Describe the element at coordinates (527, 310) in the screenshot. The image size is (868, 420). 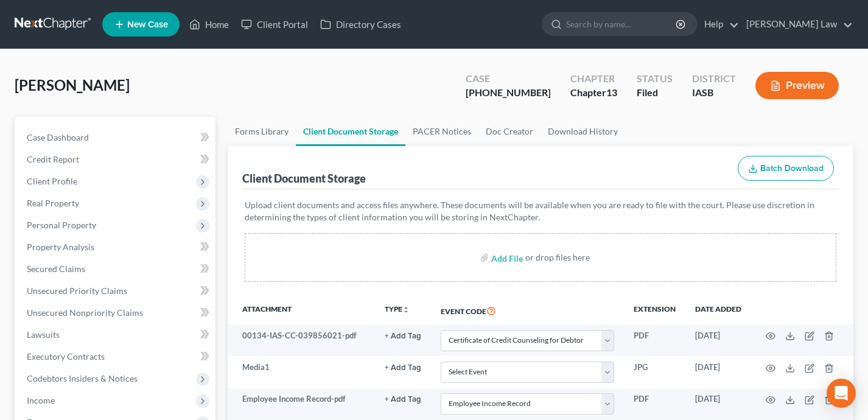
I see `th: Event Code` at that location.